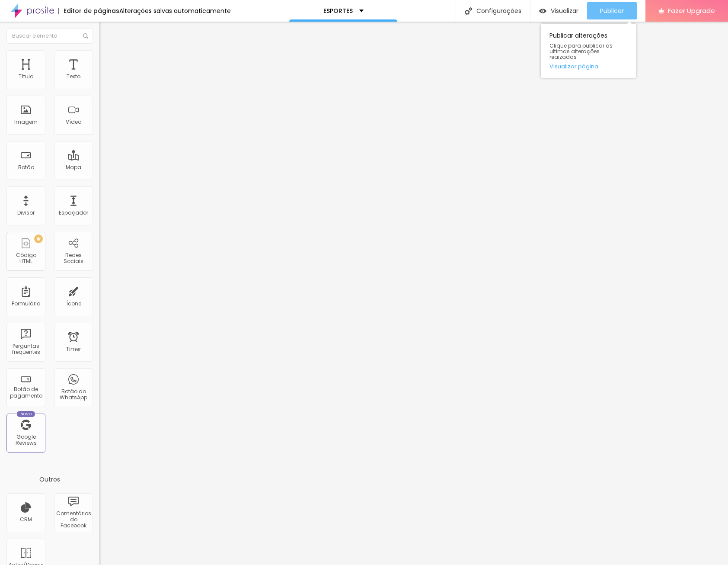  Describe the element at coordinates (559, 11) in the screenshot. I see `button: Visualizar` at that location.